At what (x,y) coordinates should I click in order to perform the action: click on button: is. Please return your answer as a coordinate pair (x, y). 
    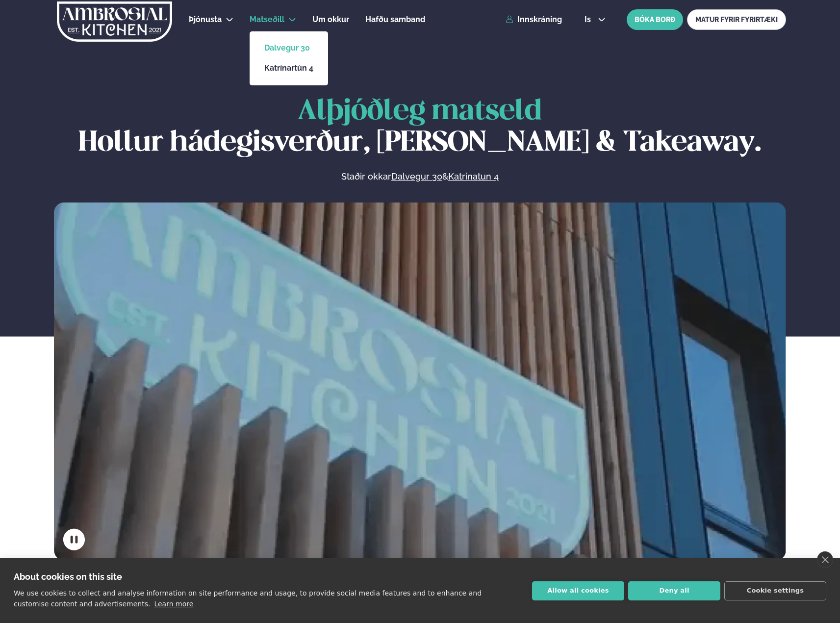
    Looking at the image, I should click on (595, 20).